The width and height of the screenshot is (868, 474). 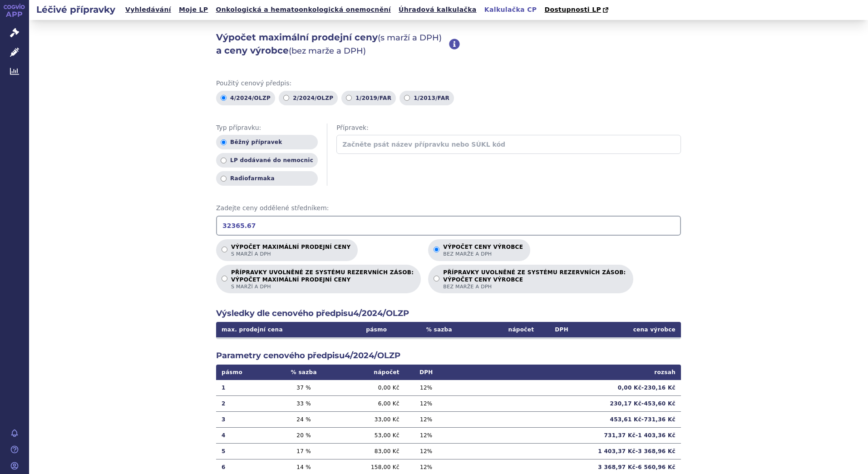 I want to click on input: PŘÍPRAVKY UVOLNĚNÉ ZE SYSTÉMU REZERVNÍCH ZÁSOB:VÝPOČET CENY VÝROBCEbez marže a DPH, so click(x=436, y=278).